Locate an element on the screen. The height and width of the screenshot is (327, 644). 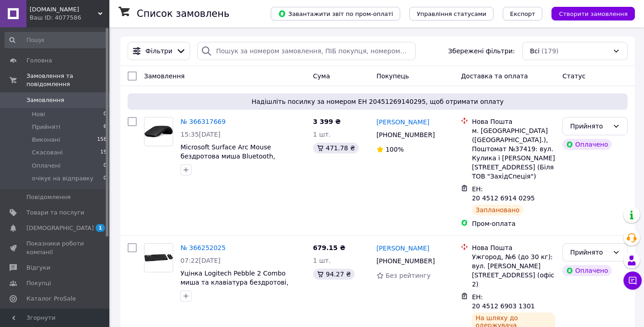
span: Cума is located at coordinates (322, 76).